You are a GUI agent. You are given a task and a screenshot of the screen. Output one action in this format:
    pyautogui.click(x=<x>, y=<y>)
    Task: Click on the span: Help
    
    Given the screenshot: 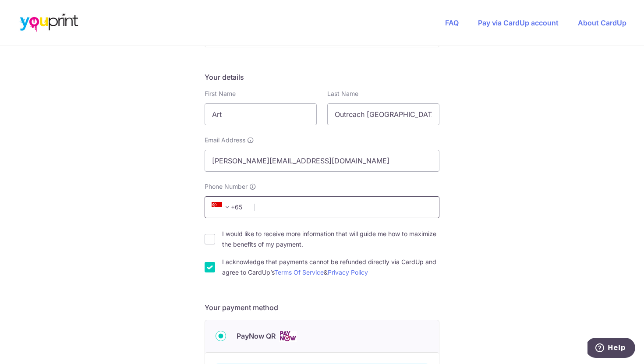 What is the action you would take?
    pyautogui.click(x=29, y=10)
    